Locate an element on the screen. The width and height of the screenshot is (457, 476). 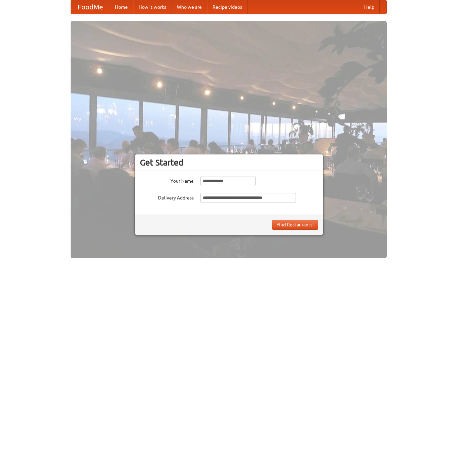
a: Home is located at coordinates (121, 7).